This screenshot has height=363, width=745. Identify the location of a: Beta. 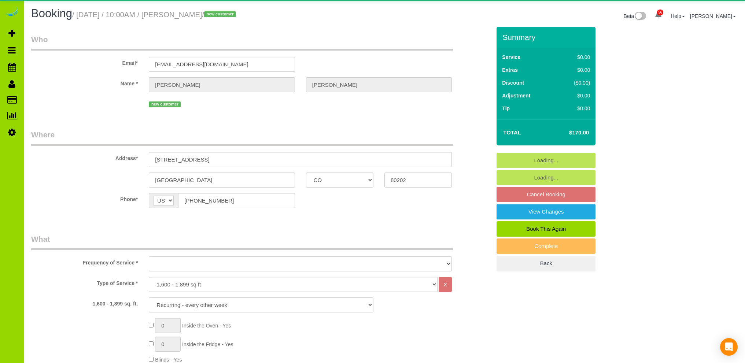
(635, 16).